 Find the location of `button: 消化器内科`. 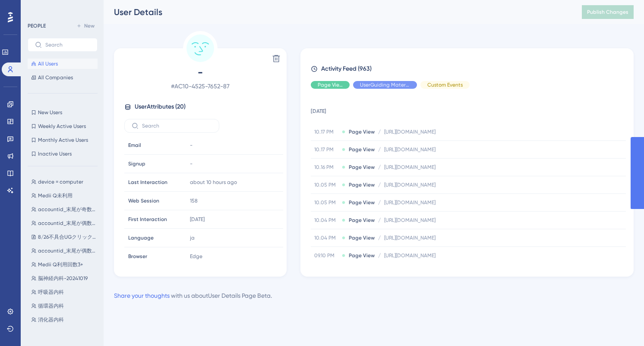

button: 消化器内科 is located at coordinates (65, 320).